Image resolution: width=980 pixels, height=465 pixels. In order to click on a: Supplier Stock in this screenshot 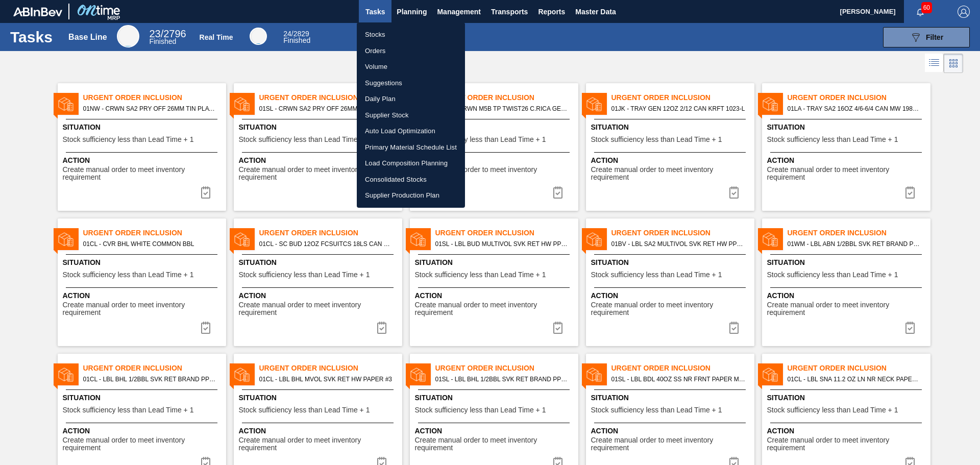, I will do `click(411, 115)`.